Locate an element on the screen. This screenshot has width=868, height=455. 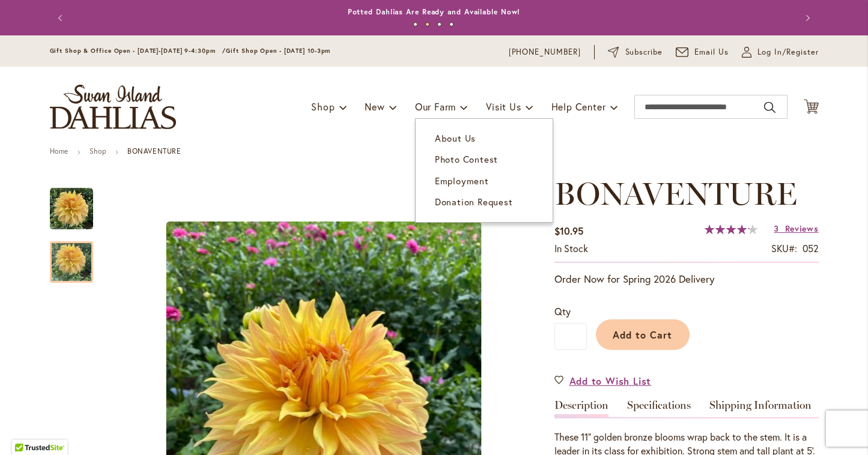
span: Donation Request is located at coordinates (474, 202).